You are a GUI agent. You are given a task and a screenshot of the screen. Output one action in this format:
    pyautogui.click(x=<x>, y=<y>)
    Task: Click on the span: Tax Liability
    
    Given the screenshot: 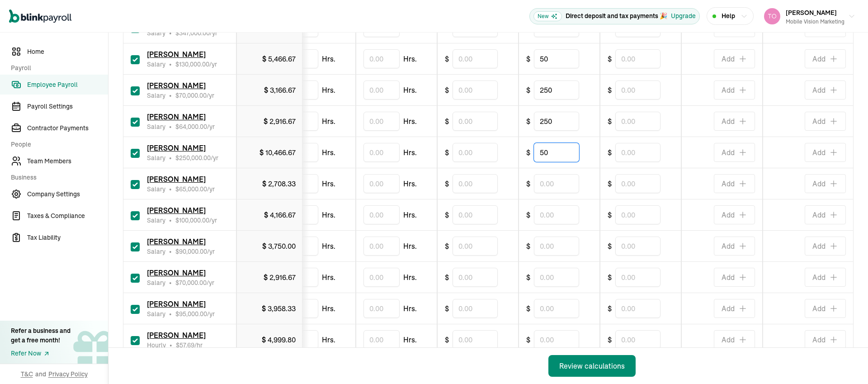 What is the action you would take?
    pyautogui.click(x=68, y=237)
    